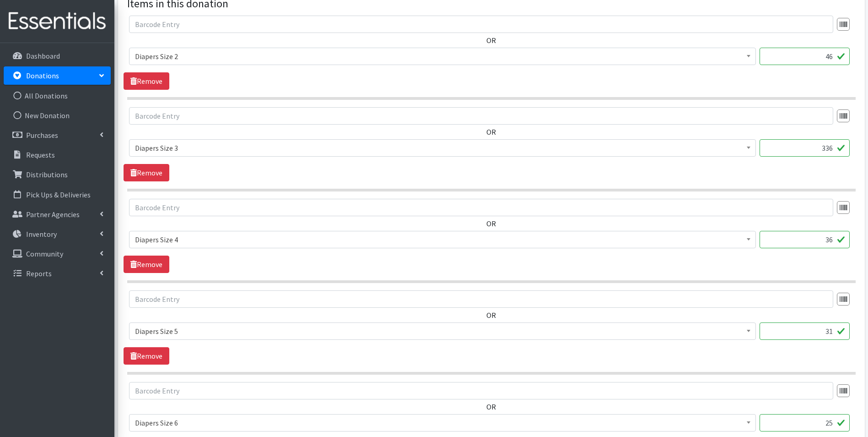  Describe the element at coordinates (43, 56) in the screenshot. I see `p: Dashboard` at that location.